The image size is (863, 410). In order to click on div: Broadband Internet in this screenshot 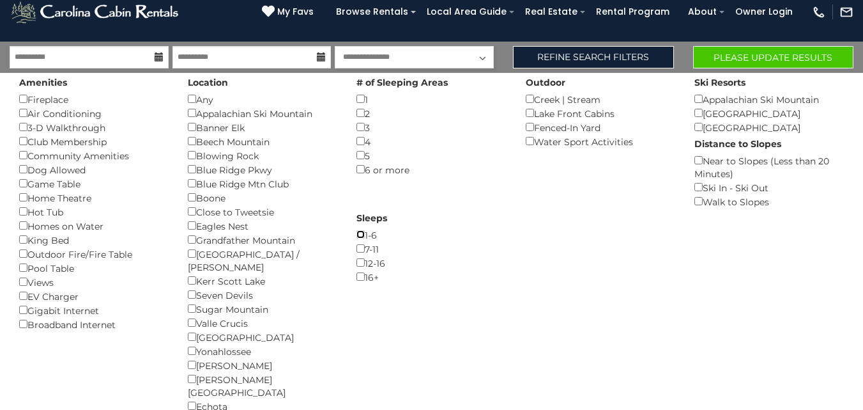, I will do `click(94, 324)`.